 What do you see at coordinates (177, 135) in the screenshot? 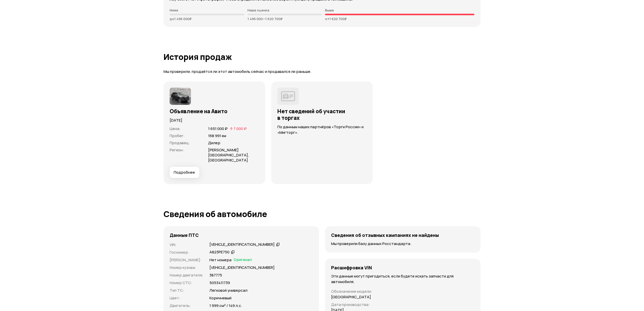
I see `span: Пробег :` at bounding box center [177, 135].